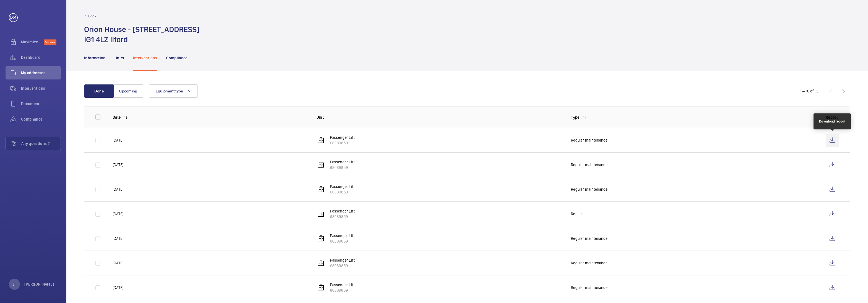 The height and width of the screenshot is (303, 868). I want to click on p: Units, so click(119, 58).